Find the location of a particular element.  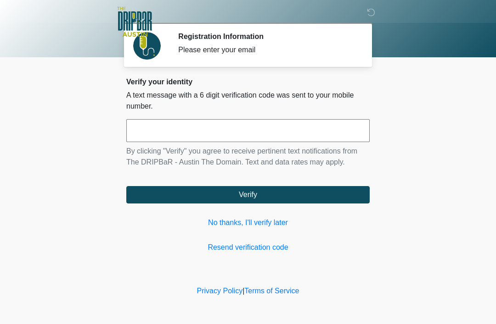

p: A text message with a 6 digit verification code was sent to your mobile number. is located at coordinates (248, 101).